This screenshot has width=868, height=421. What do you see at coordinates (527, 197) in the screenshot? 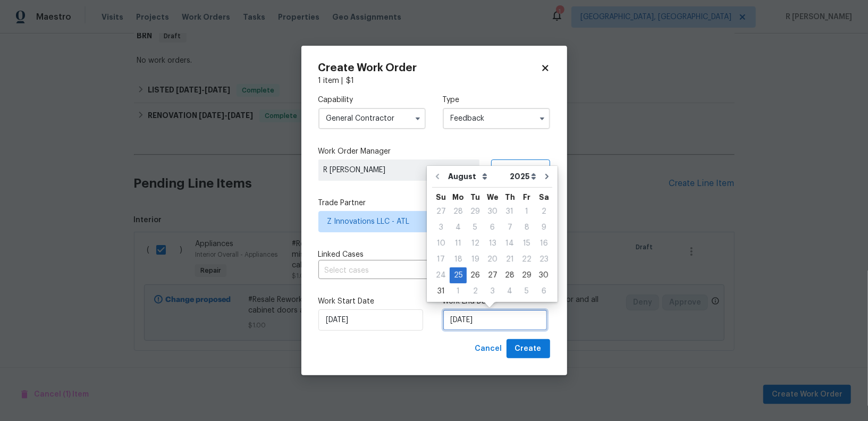
I see `abbr: Friday` at bounding box center [527, 197].